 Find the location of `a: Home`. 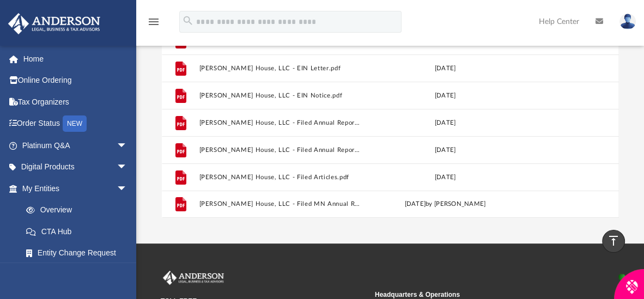

a: Home is located at coordinates (76, 59).